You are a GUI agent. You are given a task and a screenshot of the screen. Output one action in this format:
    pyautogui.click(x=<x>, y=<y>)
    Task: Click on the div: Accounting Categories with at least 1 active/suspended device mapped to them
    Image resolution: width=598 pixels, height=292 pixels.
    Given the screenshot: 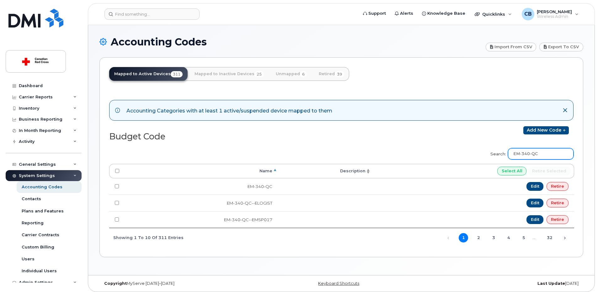 What is the action you would take?
    pyautogui.click(x=229, y=110)
    